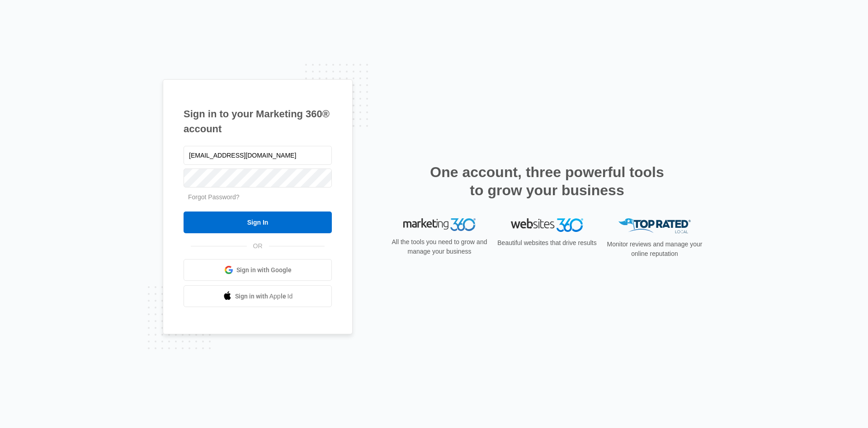 The image size is (868, 428). I want to click on a: Sign in with Google, so click(258, 269).